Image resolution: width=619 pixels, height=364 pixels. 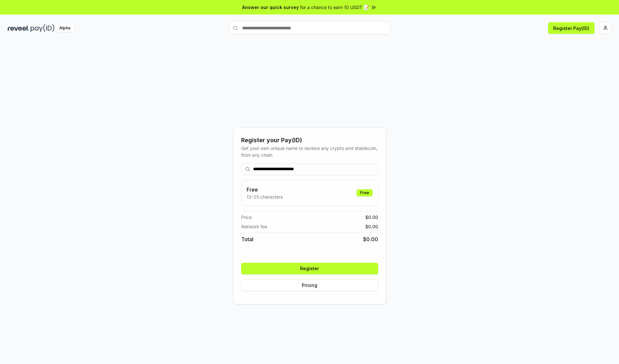 What do you see at coordinates (364, 193) in the screenshot?
I see `div: Free` at bounding box center [364, 193].